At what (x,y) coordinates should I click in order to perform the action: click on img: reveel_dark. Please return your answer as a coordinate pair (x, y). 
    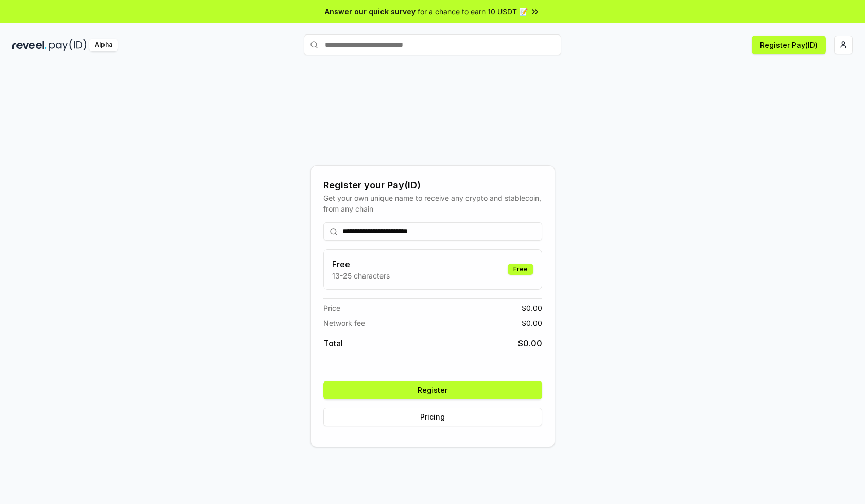
    Looking at the image, I should click on (29, 45).